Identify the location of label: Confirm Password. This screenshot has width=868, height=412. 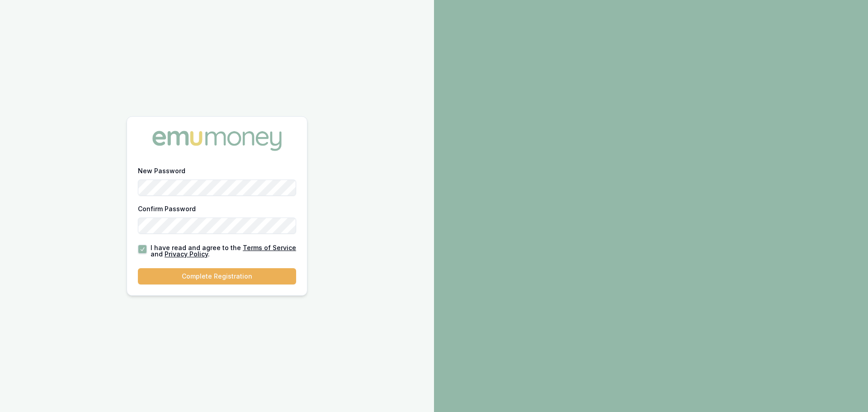
(167, 209).